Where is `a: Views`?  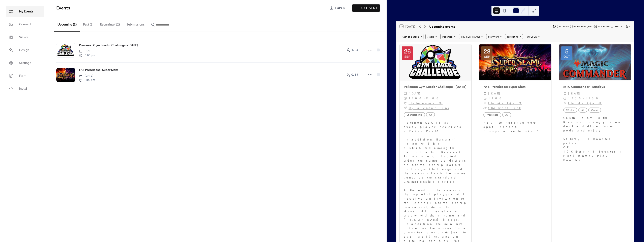 a: Views is located at coordinates (25, 37).